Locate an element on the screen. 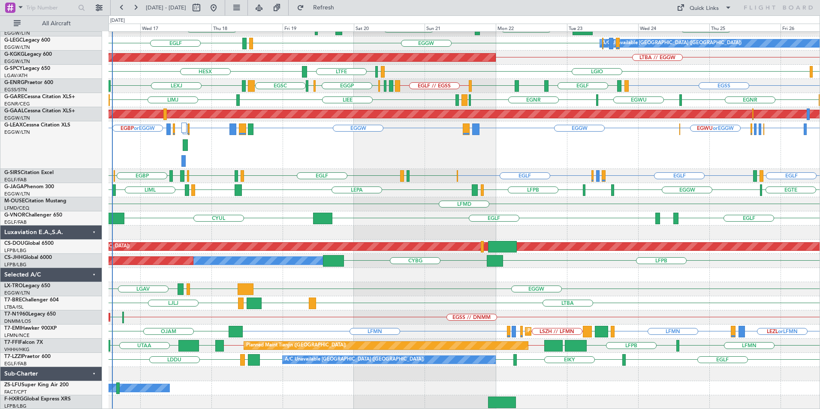  button: All Aircraft is located at coordinates (51, 24).